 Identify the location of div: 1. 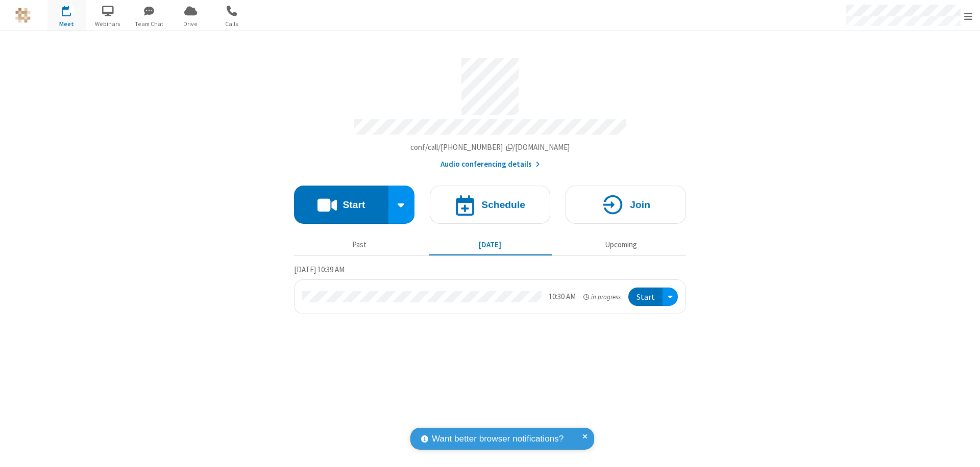
(72, 9).